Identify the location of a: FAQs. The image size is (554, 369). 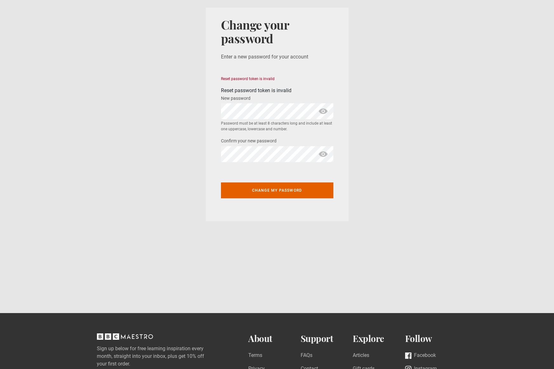
(307, 356).